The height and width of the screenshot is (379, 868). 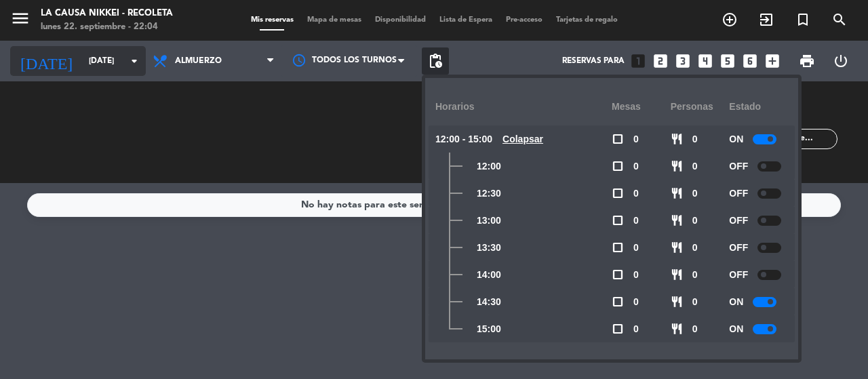 What do you see at coordinates (840, 19) in the screenshot?
I see `i: search` at bounding box center [840, 19].